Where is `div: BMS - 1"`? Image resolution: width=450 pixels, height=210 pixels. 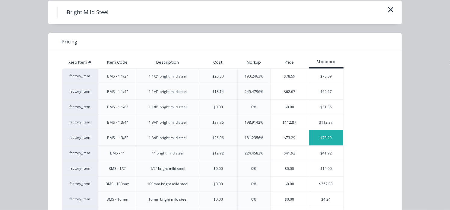 div: BMS - 1" is located at coordinates (118, 153).